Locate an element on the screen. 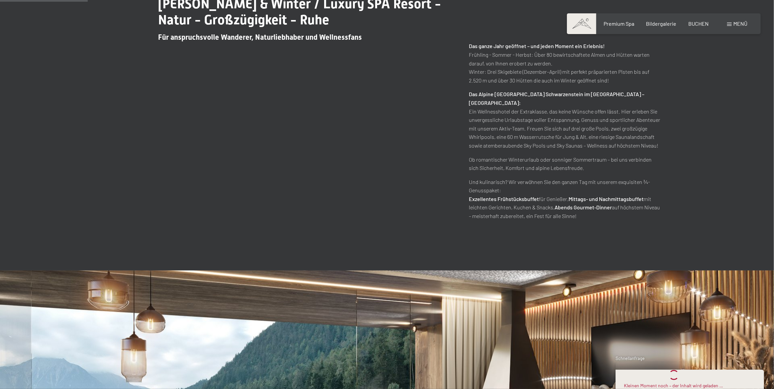 The width and height of the screenshot is (774, 389). span: Menü is located at coordinates (741, 23).